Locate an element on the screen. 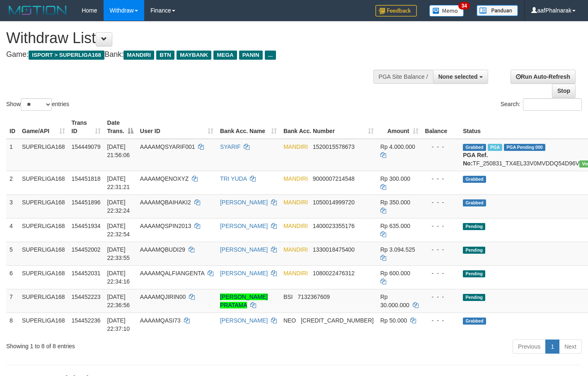 The width and height of the screenshot is (588, 376). th: Amount: activate to sort column ascending is located at coordinates (400, 127).